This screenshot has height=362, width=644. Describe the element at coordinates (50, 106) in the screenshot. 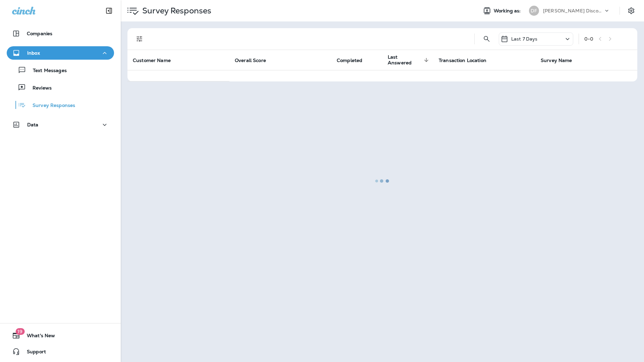

I see `p: Survey Responses` at that location.